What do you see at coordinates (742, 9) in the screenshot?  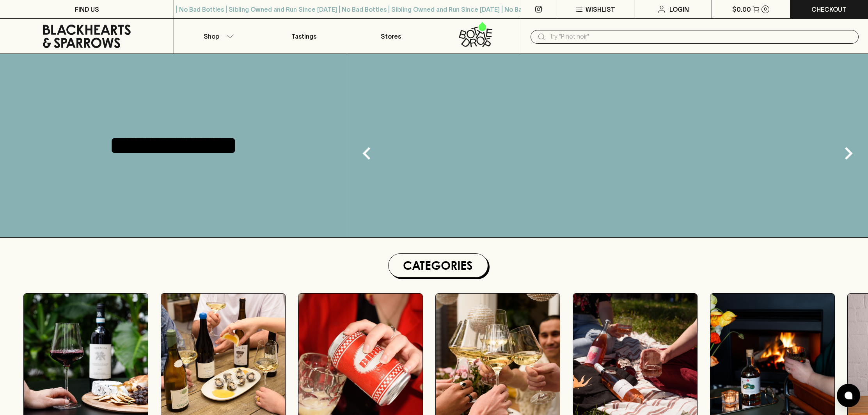 I see `p: $0.00` at bounding box center [742, 9].